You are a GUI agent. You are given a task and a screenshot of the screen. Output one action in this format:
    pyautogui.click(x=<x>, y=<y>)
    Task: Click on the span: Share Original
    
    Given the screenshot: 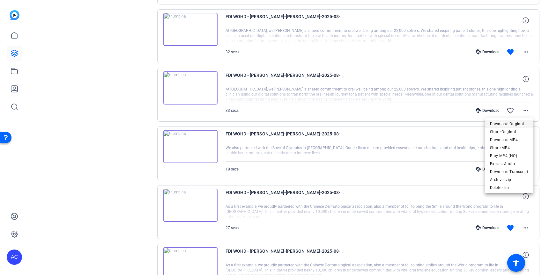 What is the action you would take?
    pyautogui.click(x=509, y=132)
    